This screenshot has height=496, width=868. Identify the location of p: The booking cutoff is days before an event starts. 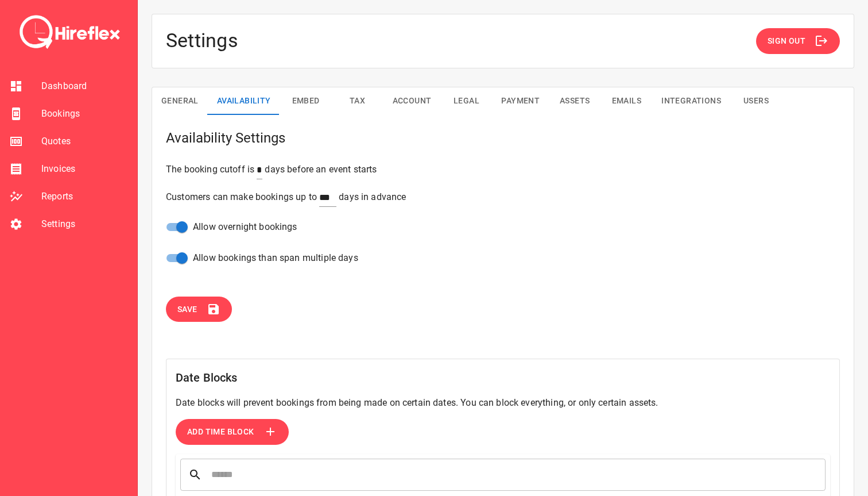
(503, 170).